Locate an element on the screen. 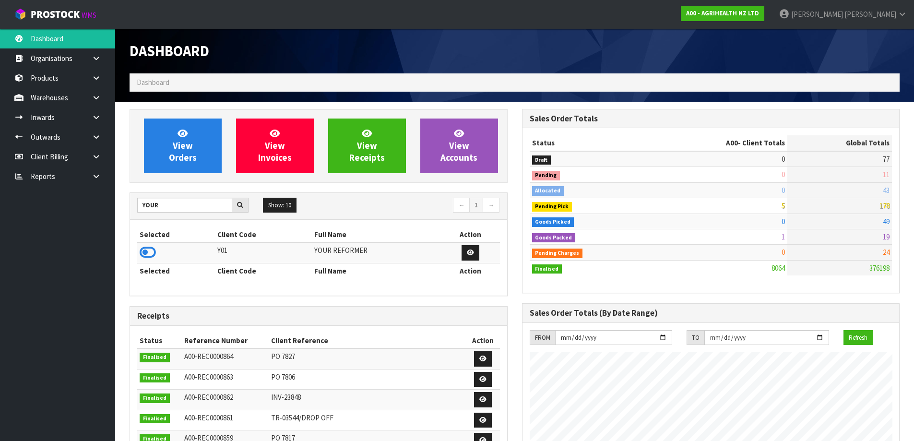 This screenshot has width=914, height=441. a: ViewOrders is located at coordinates (183, 146).